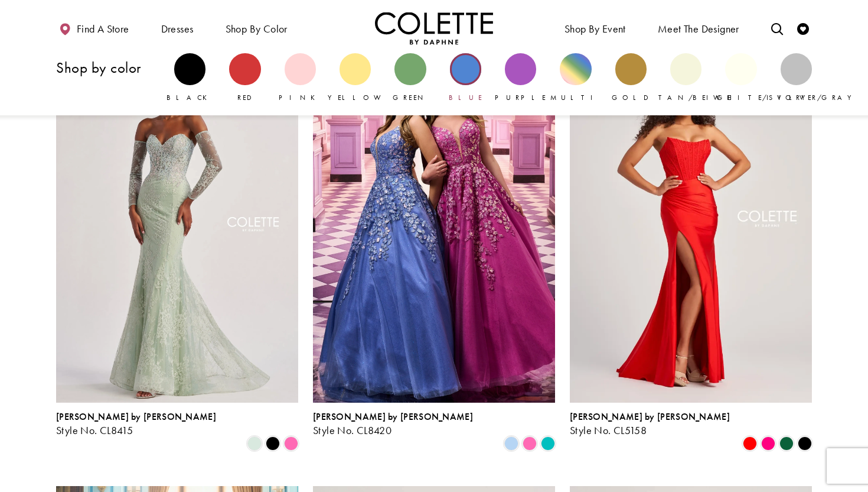  I want to click on span: Tan/Beige, so click(695, 98).